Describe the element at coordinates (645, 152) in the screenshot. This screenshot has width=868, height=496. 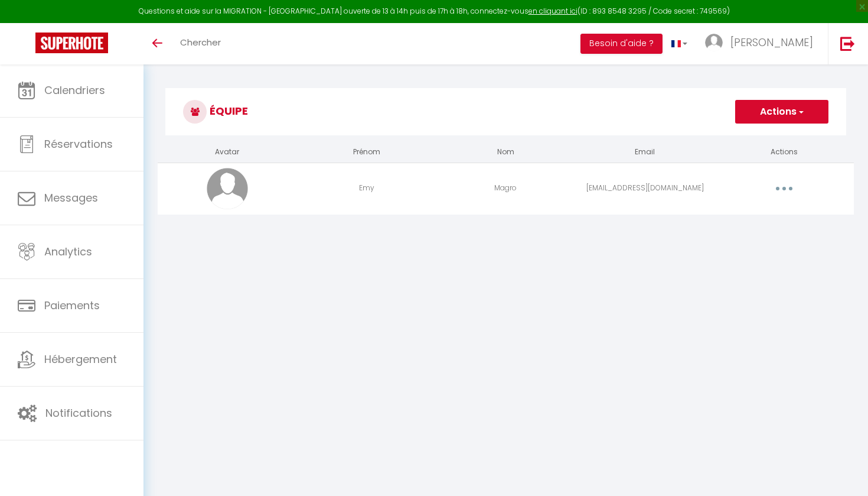
I see `th: Email` at that location.